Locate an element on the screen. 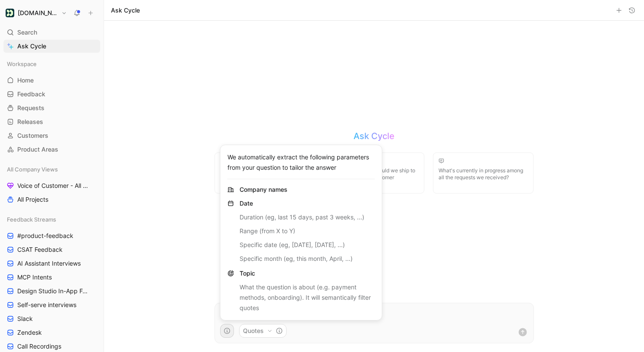 This screenshot has height=352, width=644. span: Company names is located at coordinates (263, 189).